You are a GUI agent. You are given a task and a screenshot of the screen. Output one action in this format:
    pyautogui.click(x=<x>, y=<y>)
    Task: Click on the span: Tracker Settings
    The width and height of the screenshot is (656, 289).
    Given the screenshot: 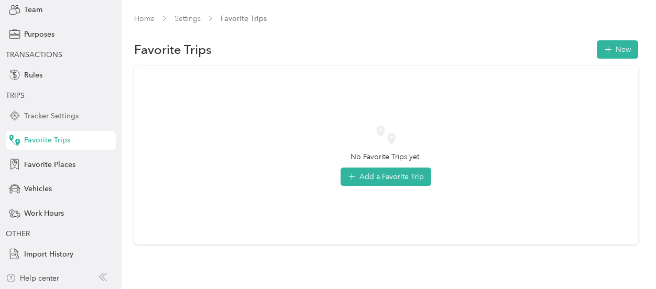 What is the action you would take?
    pyautogui.click(x=51, y=116)
    